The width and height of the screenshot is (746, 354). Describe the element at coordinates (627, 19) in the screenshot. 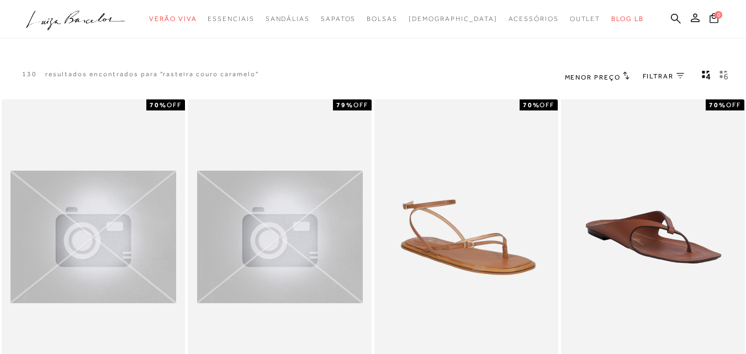

I see `a: BLOG LB` at that location.